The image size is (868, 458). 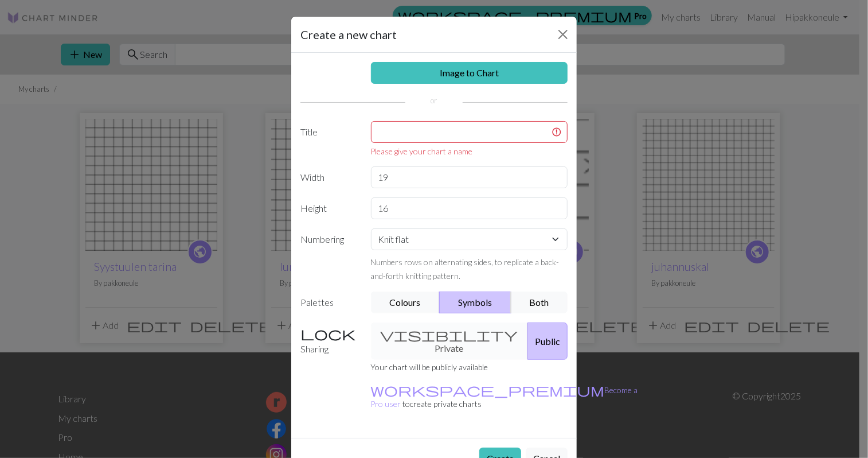 I want to click on button: Public, so click(x=548, y=341).